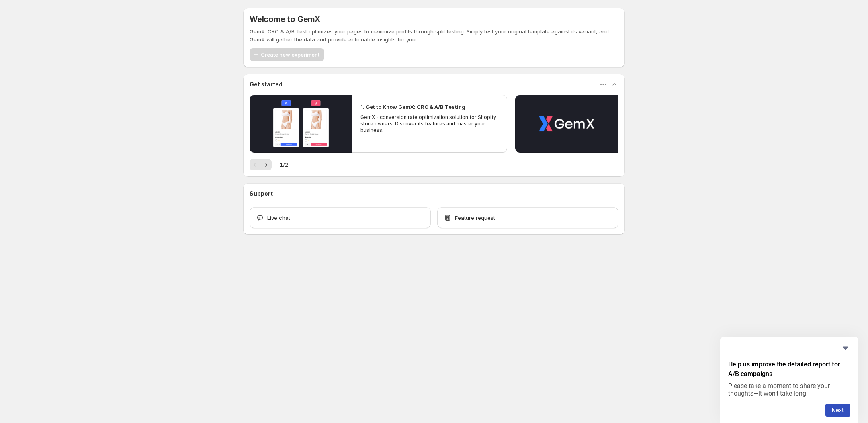 The width and height of the screenshot is (868, 423). I want to click on button: Hide survey, so click(845, 348).